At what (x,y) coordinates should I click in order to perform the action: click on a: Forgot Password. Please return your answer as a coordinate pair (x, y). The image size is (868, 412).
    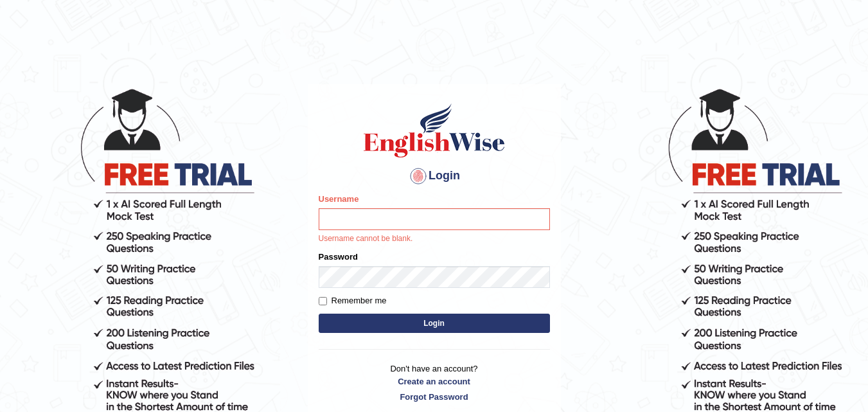
    Looking at the image, I should click on (435, 396).